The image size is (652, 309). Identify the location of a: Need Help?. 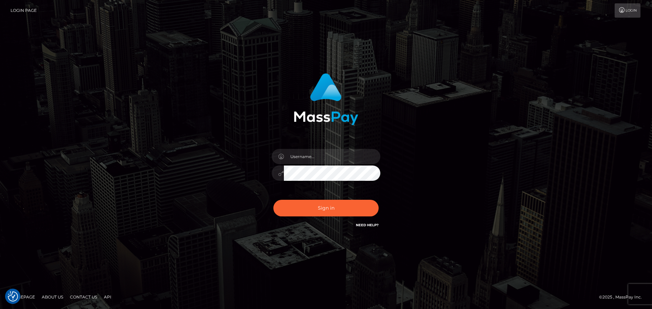
(367, 225).